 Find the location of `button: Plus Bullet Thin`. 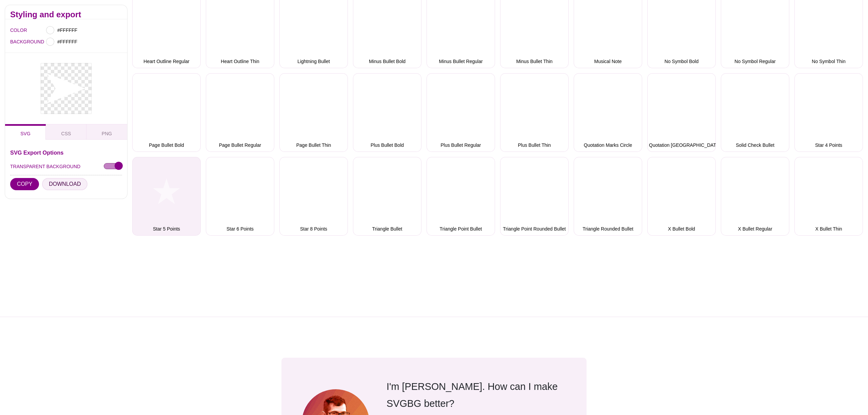

button: Plus Bullet Thin is located at coordinates (534, 113).